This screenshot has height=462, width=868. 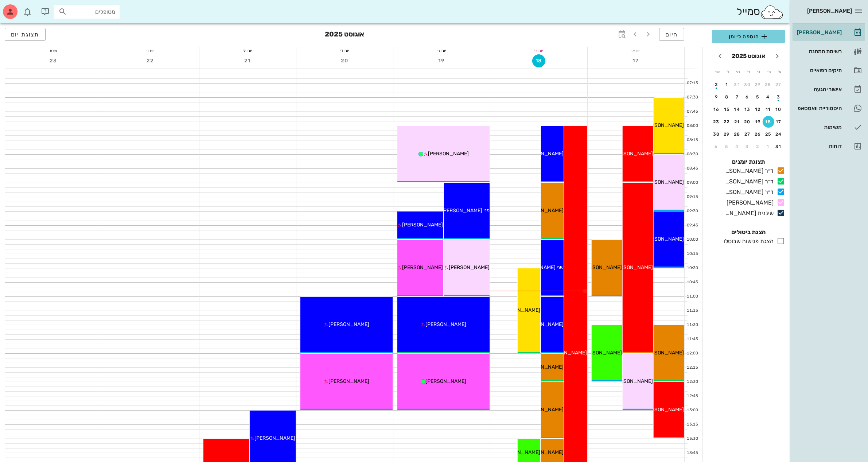 I want to click on div: רשימת המתנה, so click(x=818, y=51).